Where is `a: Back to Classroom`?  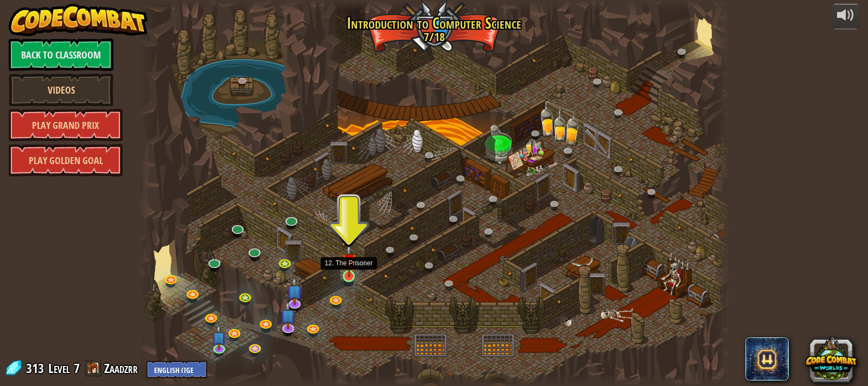 a: Back to Classroom is located at coordinates (60, 54).